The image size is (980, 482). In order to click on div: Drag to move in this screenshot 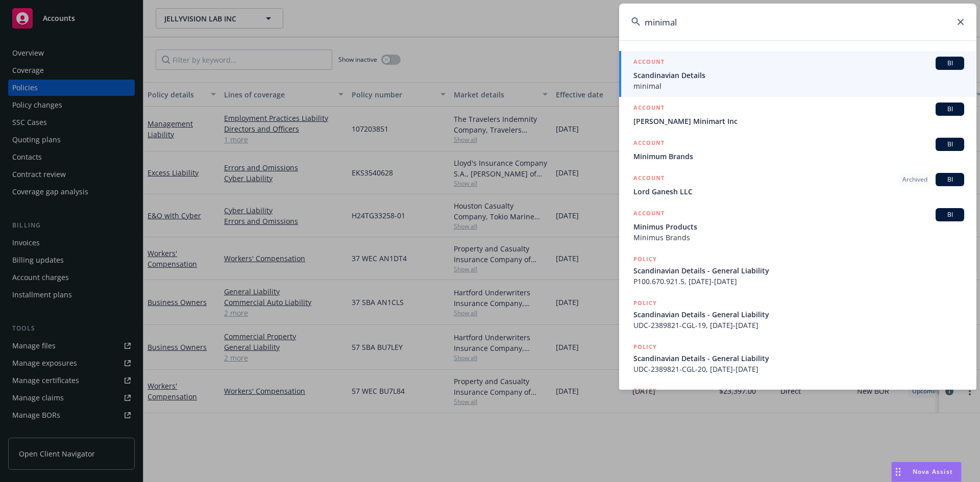, I will do `click(898, 472)`.